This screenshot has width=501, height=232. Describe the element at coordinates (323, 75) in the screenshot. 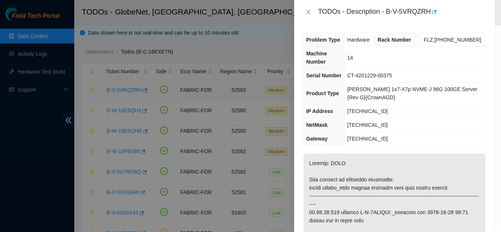

I see `span: Serial Number` at that location.